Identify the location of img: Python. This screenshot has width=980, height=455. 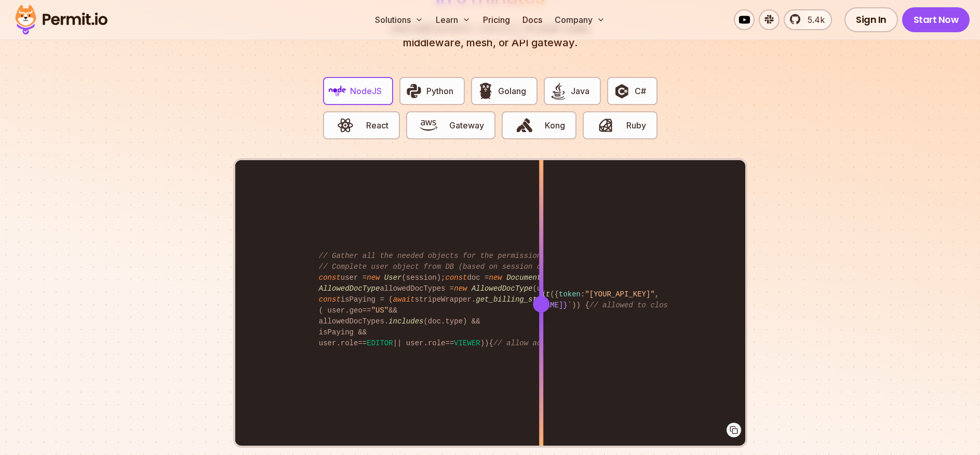
(414, 91).